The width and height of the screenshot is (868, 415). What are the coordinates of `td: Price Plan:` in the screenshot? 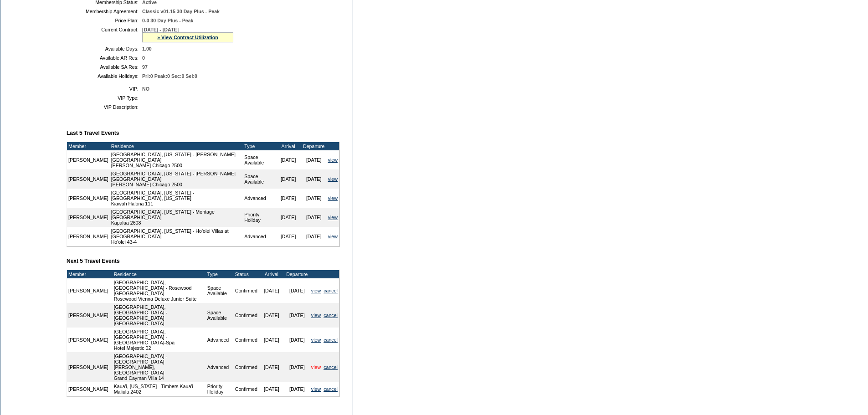 It's located at (104, 21).